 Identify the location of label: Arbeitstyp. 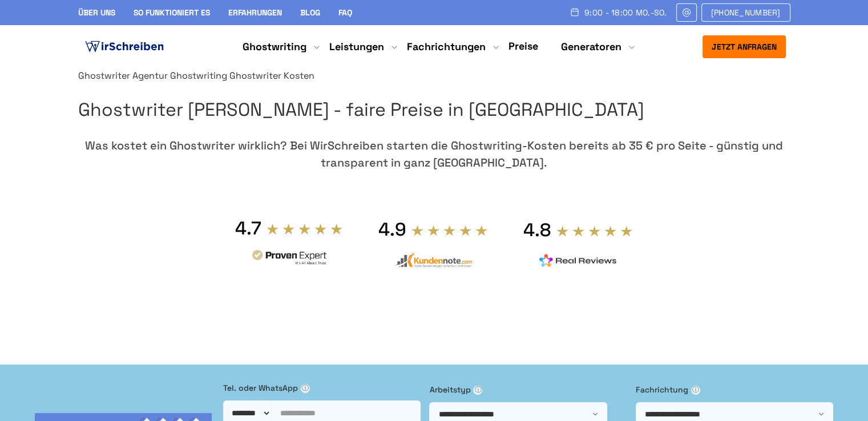
(528, 390).